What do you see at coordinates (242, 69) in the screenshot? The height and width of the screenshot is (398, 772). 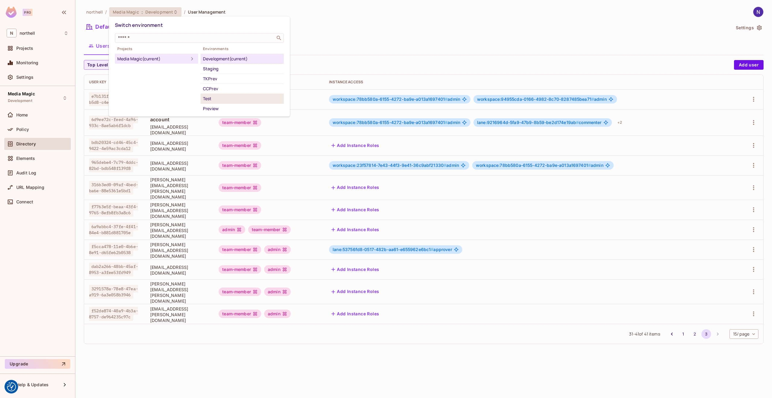 I see `div: Staging` at bounding box center [242, 69].